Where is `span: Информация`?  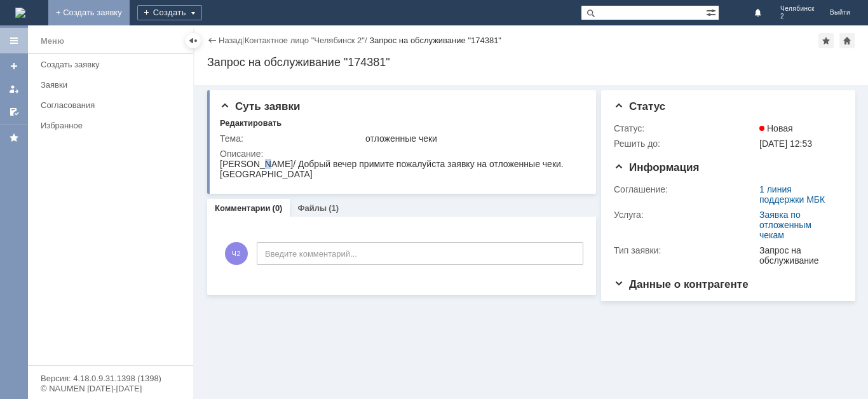
span: Информация is located at coordinates (656, 167).